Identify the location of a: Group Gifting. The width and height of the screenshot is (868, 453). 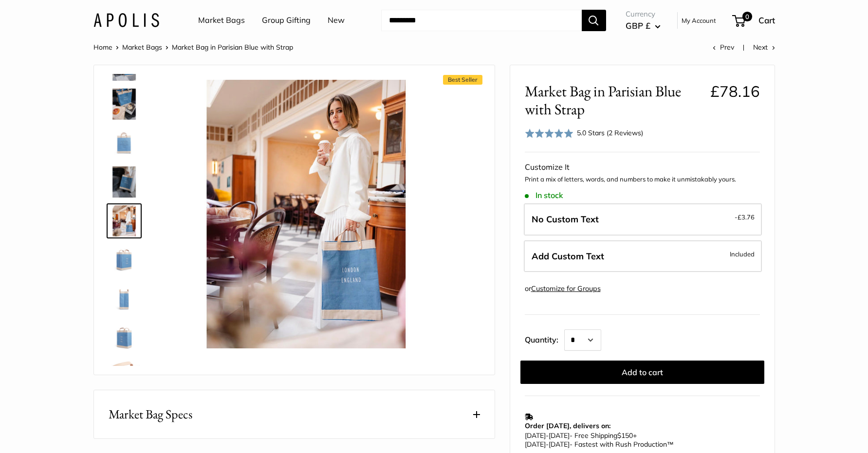
(286, 21).